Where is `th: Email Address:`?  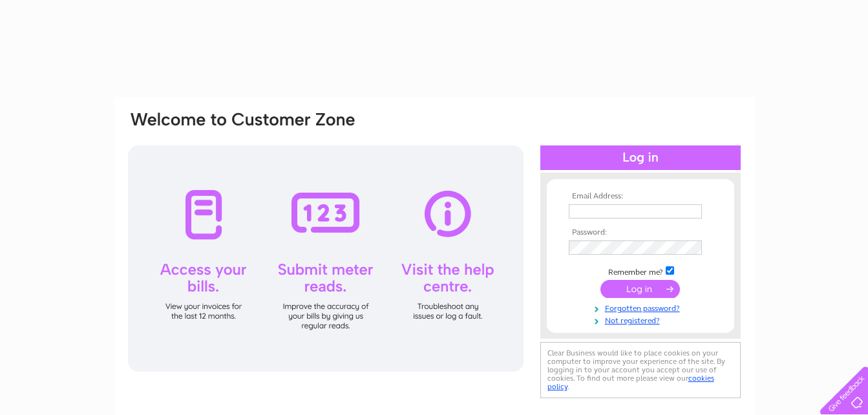 th: Email Address: is located at coordinates (640, 196).